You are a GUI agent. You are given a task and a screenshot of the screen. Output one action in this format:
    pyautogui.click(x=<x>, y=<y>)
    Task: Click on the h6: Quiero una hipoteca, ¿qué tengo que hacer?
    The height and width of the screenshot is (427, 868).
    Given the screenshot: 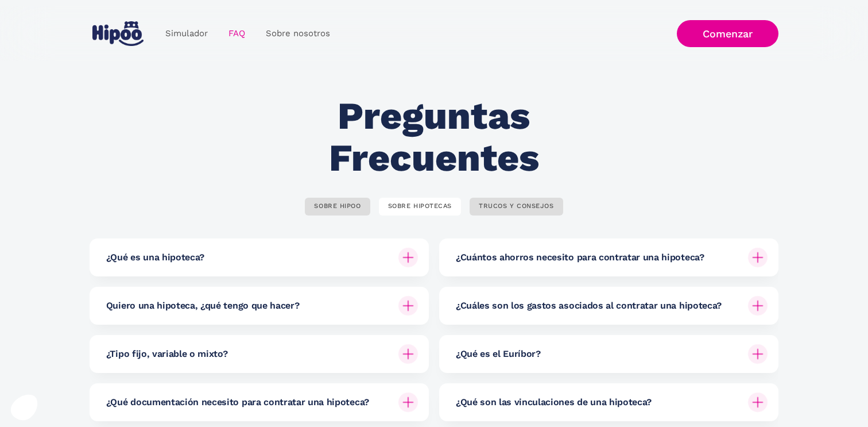 What is the action you would take?
    pyautogui.click(x=203, y=306)
    